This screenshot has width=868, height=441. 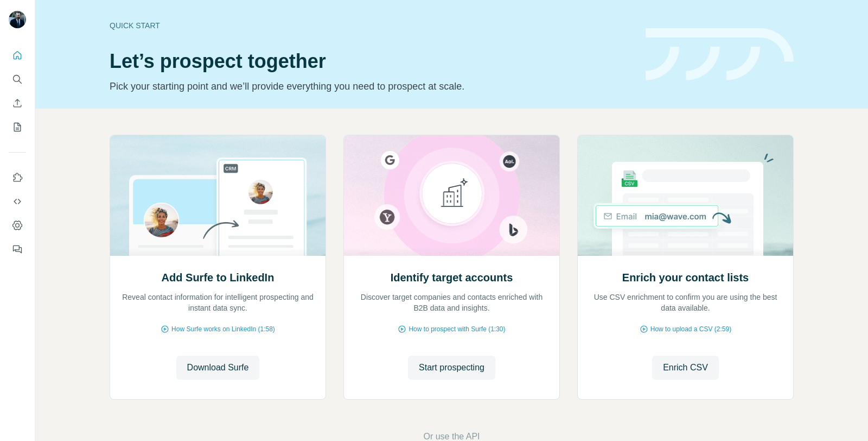 I want to click on span: How to prospect with Surfe (1:30), so click(x=457, y=329).